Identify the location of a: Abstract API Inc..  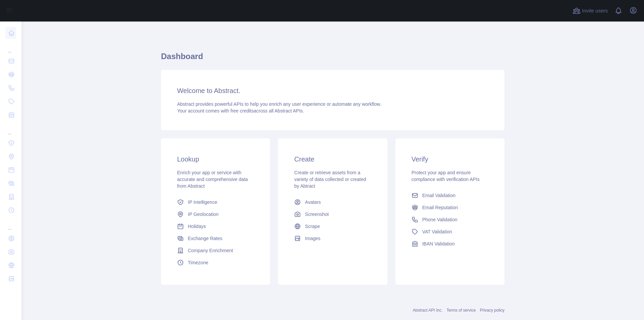
(428, 310).